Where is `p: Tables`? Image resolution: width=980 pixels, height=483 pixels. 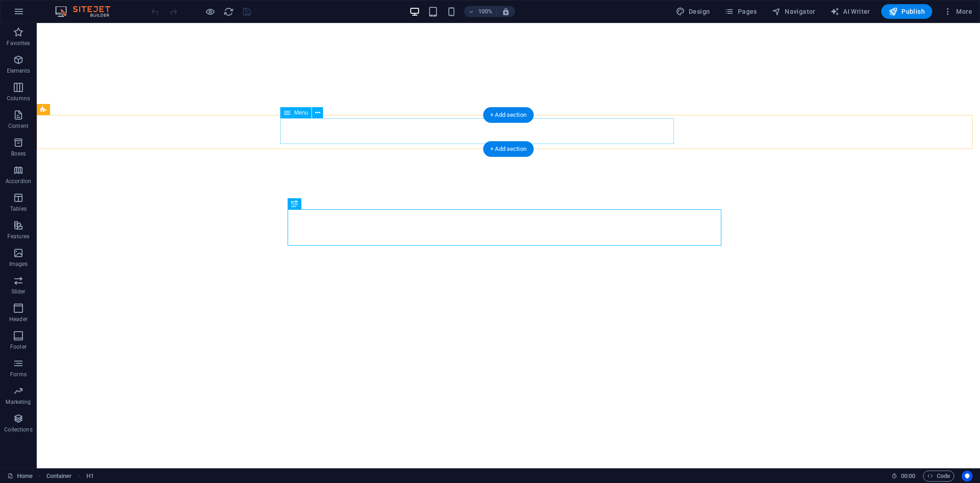 p: Tables is located at coordinates (19, 209).